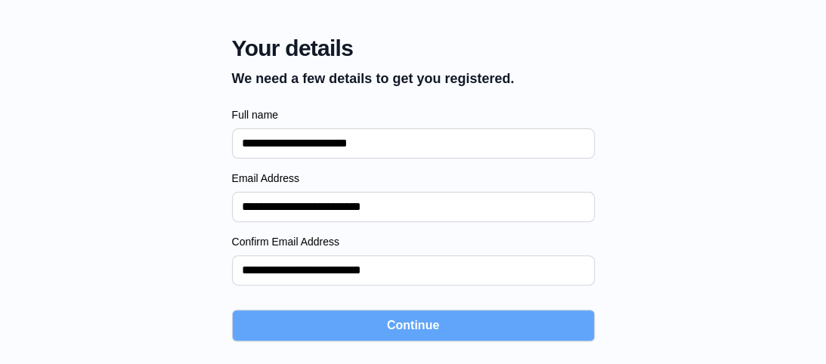 This screenshot has height=364, width=826. Describe the element at coordinates (413, 326) in the screenshot. I see `button: Continue` at that location.